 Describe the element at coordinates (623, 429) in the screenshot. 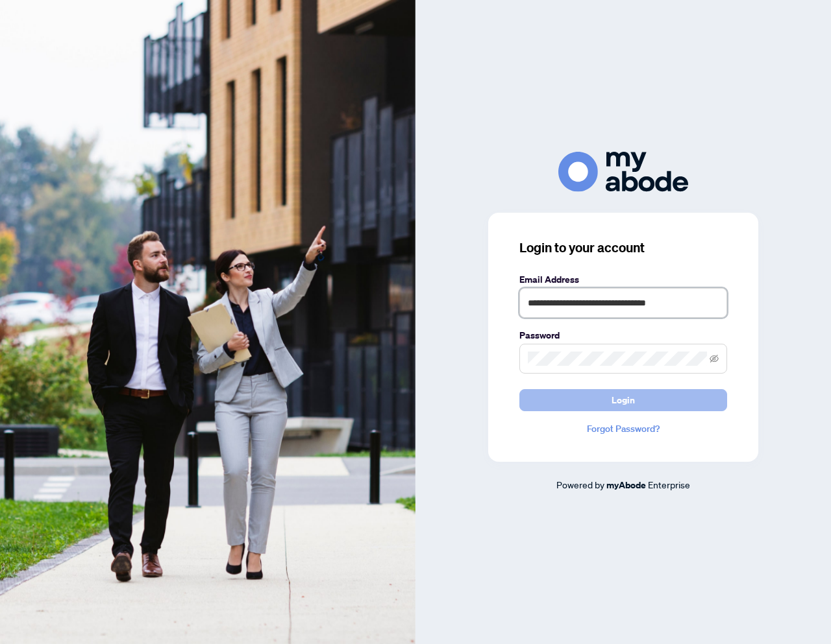

I see `a: Forgot Password?` at that location.